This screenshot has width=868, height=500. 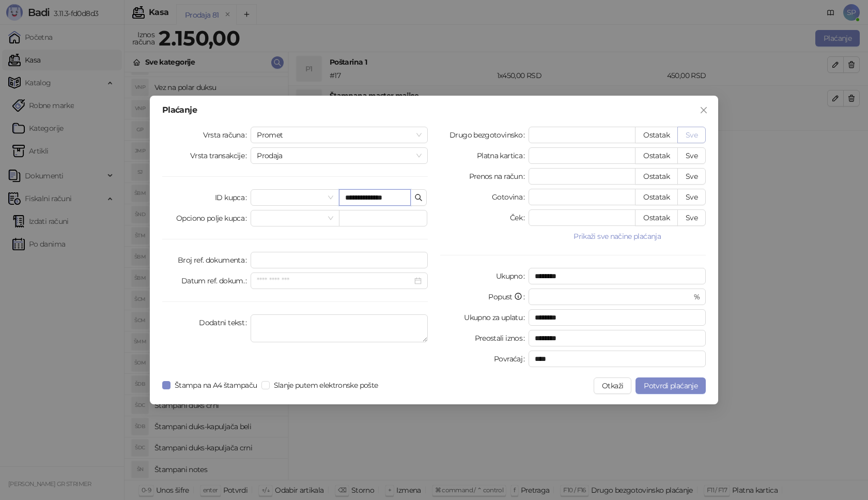 What do you see at coordinates (216, 280) in the screenshot?
I see `label: Datum ref. dokum.` at bounding box center [216, 280].